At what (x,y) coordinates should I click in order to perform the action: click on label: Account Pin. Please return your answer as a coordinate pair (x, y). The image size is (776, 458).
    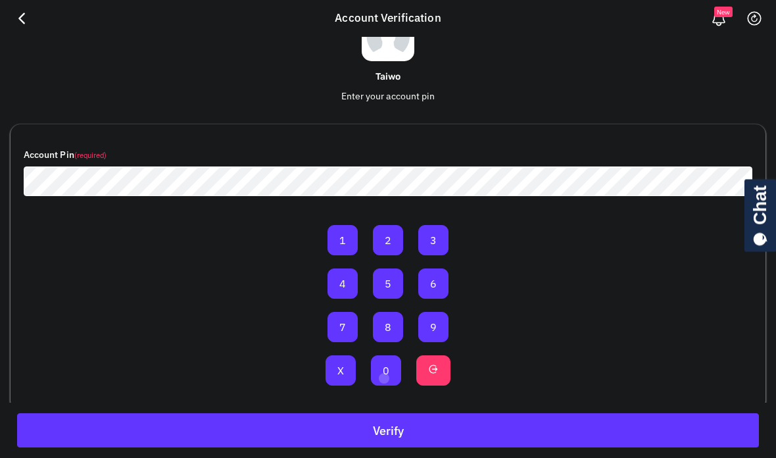
    Looking at the image, I should click on (65, 155).